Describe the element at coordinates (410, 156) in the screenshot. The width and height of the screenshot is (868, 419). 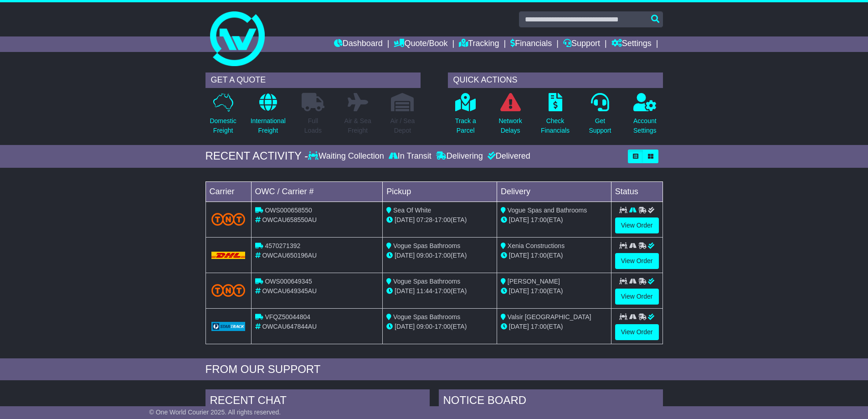
I see `div: In Transit` at that location.